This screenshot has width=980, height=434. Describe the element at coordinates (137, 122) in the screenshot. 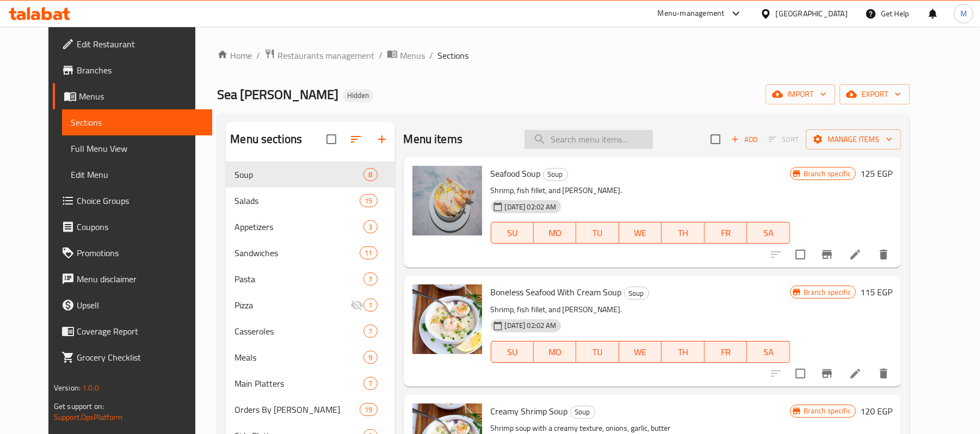

I see `a: Sections` at that location.